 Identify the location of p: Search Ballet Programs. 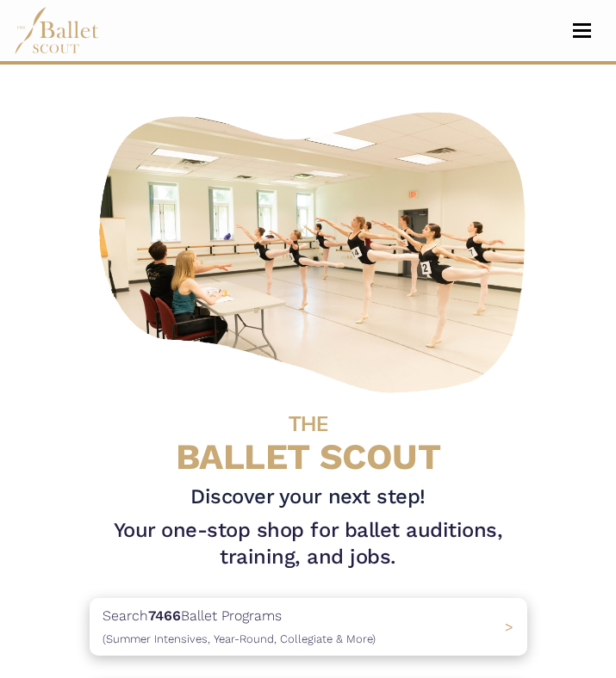
(238, 627).